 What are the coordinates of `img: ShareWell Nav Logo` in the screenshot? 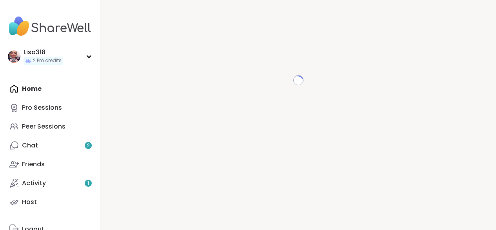 It's located at (50, 26).